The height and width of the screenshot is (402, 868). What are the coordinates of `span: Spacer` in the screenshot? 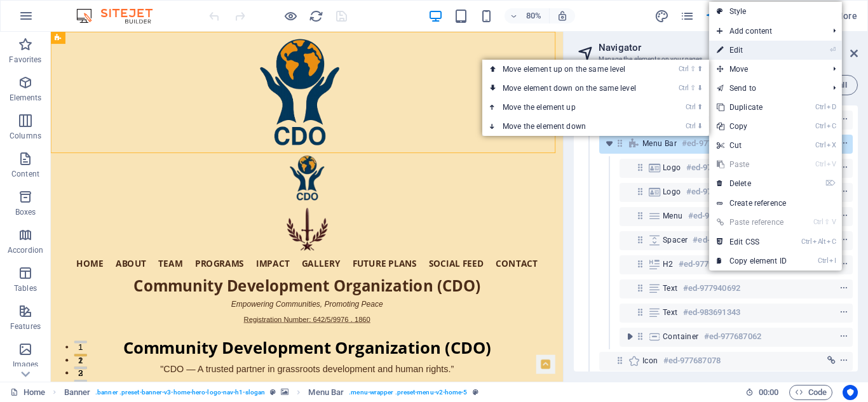 It's located at (674, 240).